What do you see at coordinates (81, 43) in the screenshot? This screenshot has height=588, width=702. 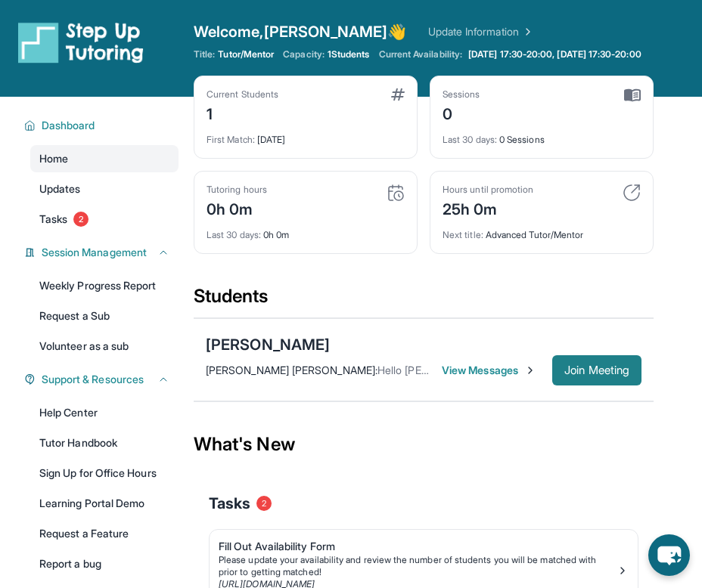 I see `img: logo` at bounding box center [81, 43].